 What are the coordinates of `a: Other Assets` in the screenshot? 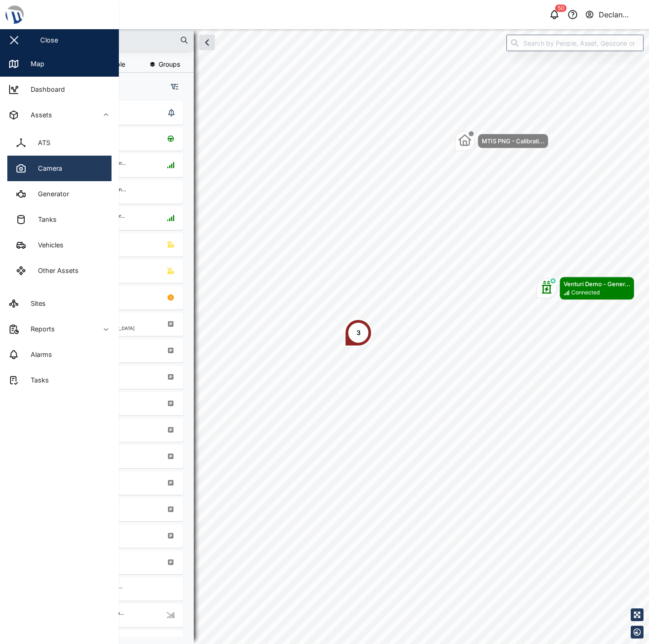 It's located at (59, 271).